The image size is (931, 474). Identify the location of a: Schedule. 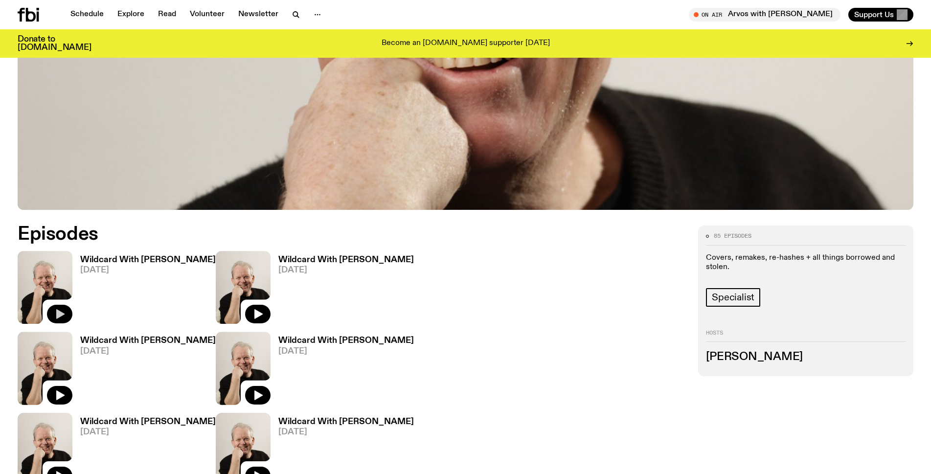
(87, 15).